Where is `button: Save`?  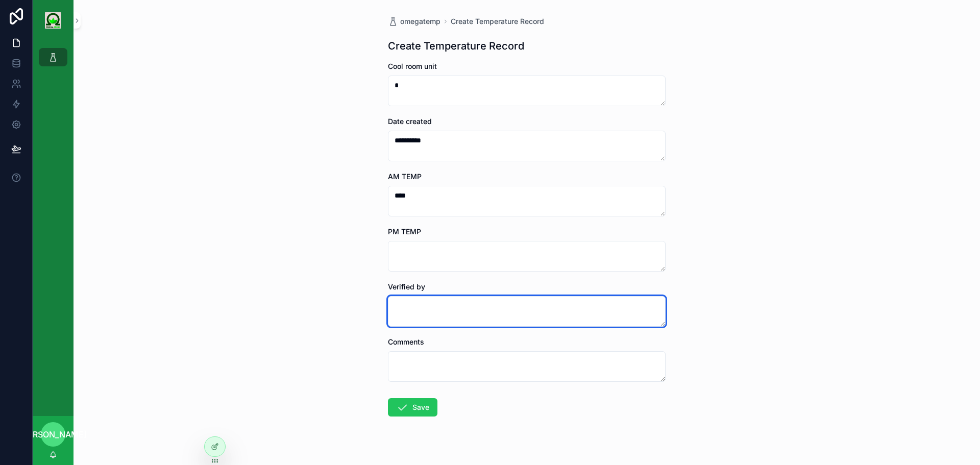 button: Save is located at coordinates (412, 407).